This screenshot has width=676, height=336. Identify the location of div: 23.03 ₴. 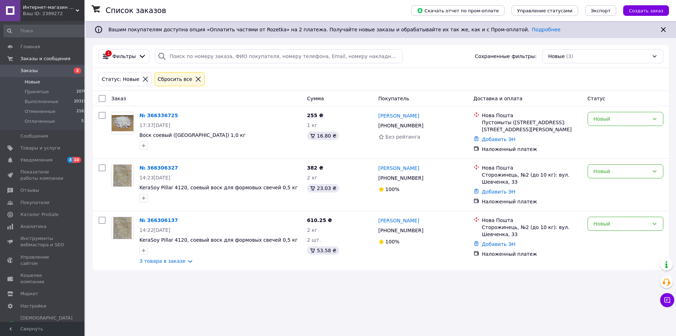
(323, 188).